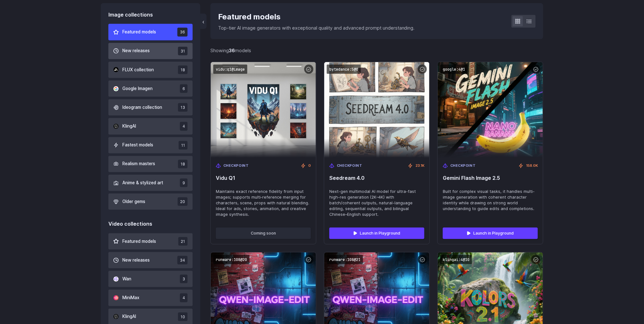  Describe the element at coordinates (316, 17) in the screenshot. I see `div: Featured models` at that location.